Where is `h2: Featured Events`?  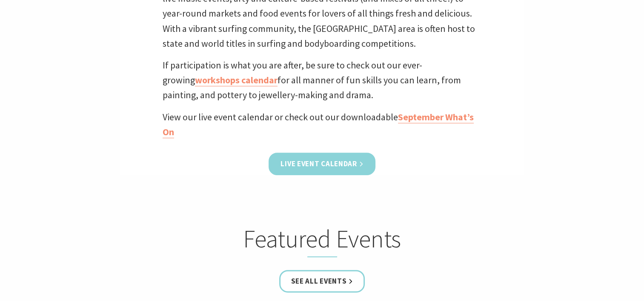 h2: Featured Events is located at coordinates (322, 241).